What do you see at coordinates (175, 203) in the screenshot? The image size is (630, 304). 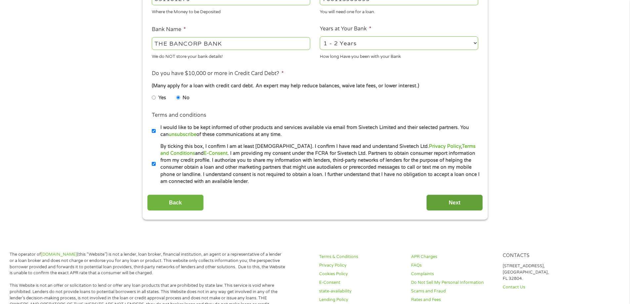 I see `input: Back` at bounding box center [175, 203].